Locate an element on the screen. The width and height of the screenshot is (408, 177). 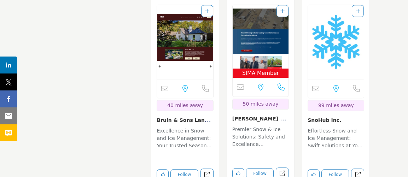
a: Excellence in Snow and Ice Management: Your Trusted Seasonal Solution for Safe and Accessible Pro... is located at coordinates (185, 138).